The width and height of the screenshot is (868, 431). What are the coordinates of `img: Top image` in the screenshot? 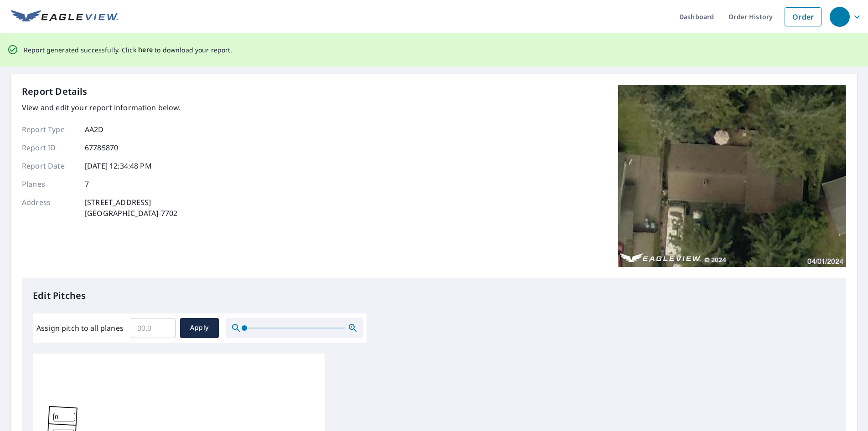 It's located at (732, 176).